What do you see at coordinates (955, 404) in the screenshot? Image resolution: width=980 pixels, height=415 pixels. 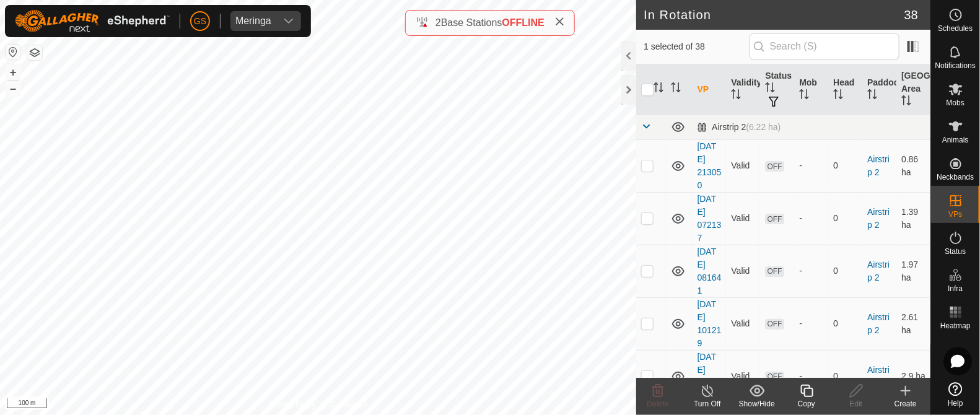 I see `span: Help` at bounding box center [955, 404].